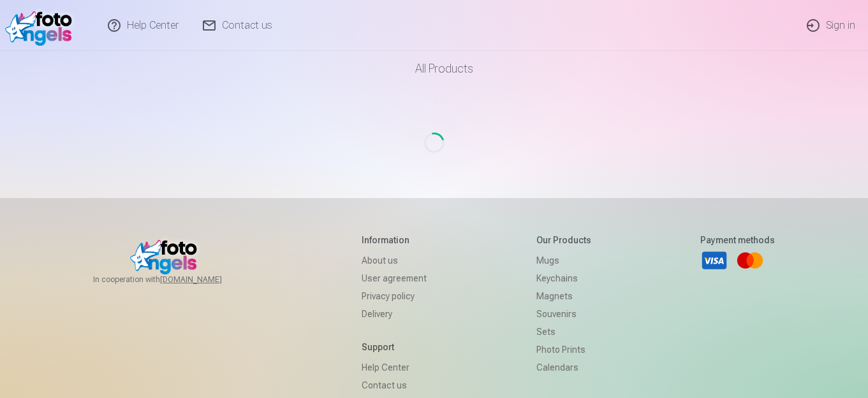  What do you see at coordinates (564, 332) in the screenshot?
I see `a: Sets` at bounding box center [564, 332].